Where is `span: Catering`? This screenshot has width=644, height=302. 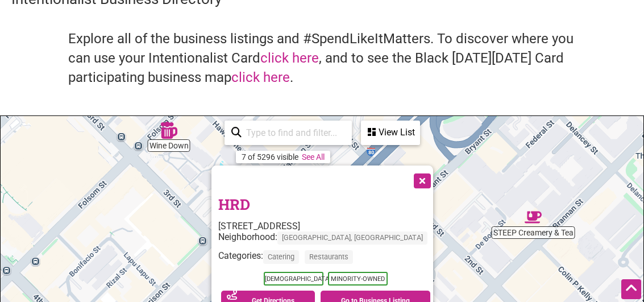 span: Catering is located at coordinates (281, 257).